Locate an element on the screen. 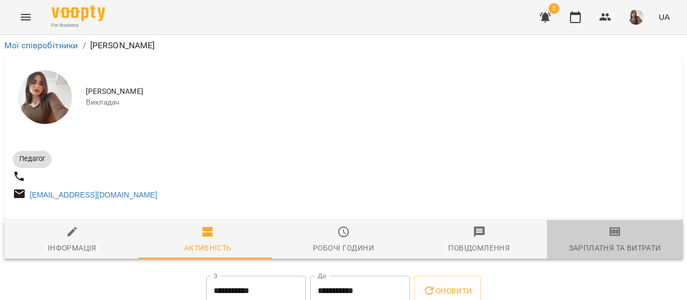  div: Зарплатня та Витрати is located at coordinates (615, 248).